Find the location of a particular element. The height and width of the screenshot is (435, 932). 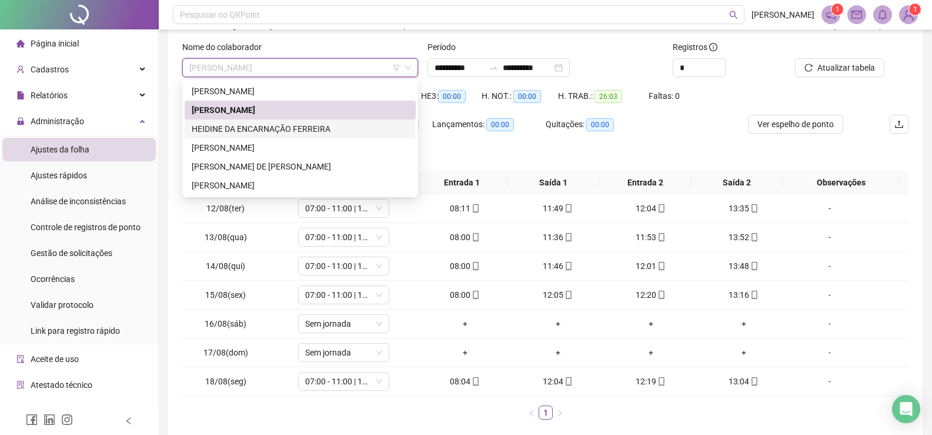

div: 11:46 is located at coordinates (558, 266).